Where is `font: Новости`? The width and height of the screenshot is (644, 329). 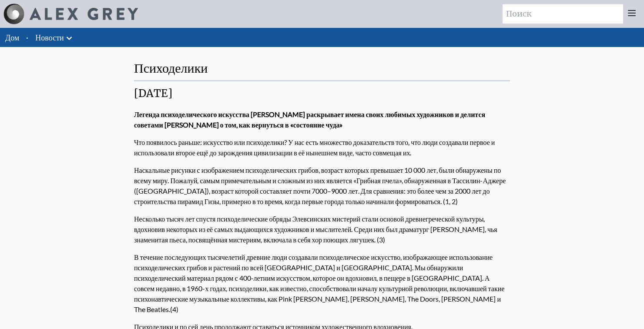
font: Новости is located at coordinates (49, 38).